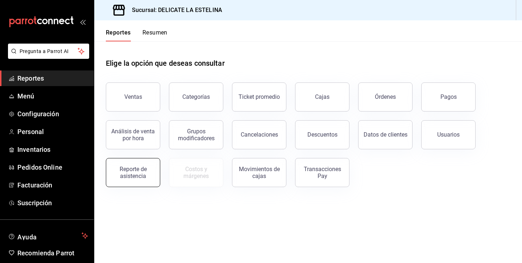  Describe the element at coordinates (259, 172) in the screenshot. I see `div: Movimientos de cajas` at that location.